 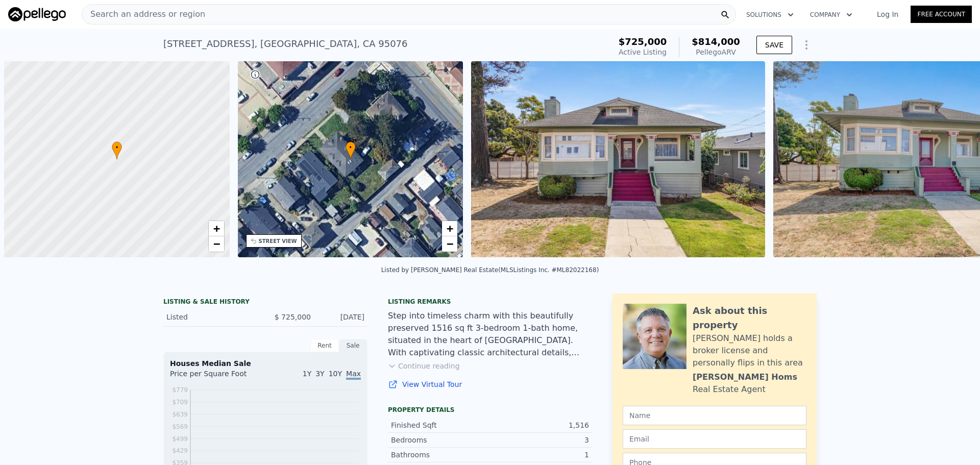 What do you see at coordinates (218, 377) in the screenshot?
I see `div: Price per Square Foot` at bounding box center [218, 377].